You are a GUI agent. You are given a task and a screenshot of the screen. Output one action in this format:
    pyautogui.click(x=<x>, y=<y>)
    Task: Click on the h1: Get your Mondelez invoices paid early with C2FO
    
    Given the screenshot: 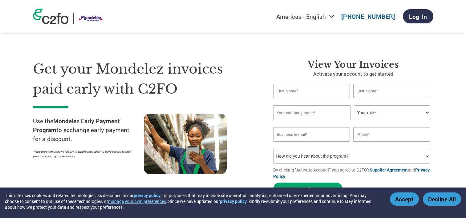 What is the action you would take?
    pyautogui.click(x=144, y=79)
    